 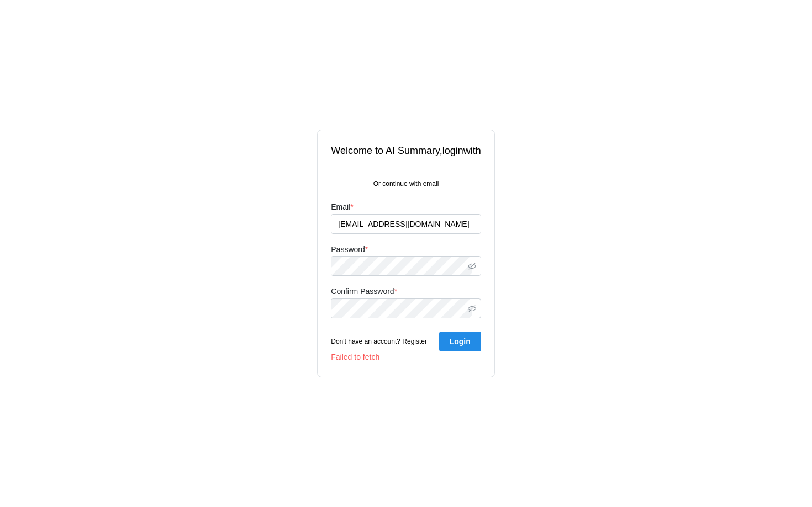 I want to click on input: hello@email.com, so click(x=406, y=224).